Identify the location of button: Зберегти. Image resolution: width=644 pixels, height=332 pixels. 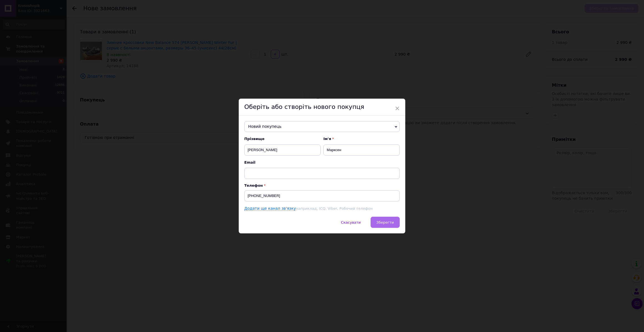
(385, 223).